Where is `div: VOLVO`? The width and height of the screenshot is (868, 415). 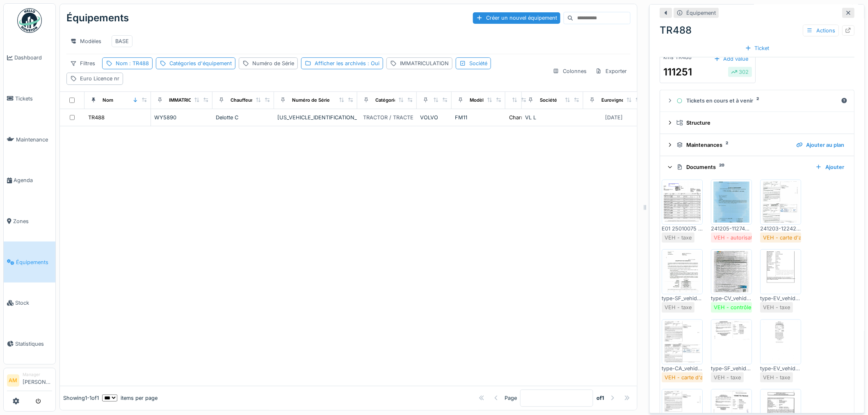 div: VOLVO is located at coordinates (434, 117).